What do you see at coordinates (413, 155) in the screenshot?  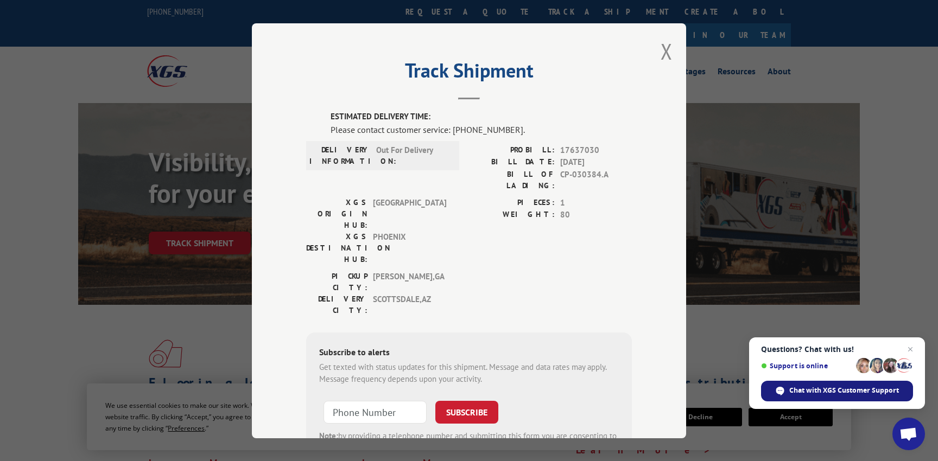 I see `span: Out For Delivery` at bounding box center [413, 155].